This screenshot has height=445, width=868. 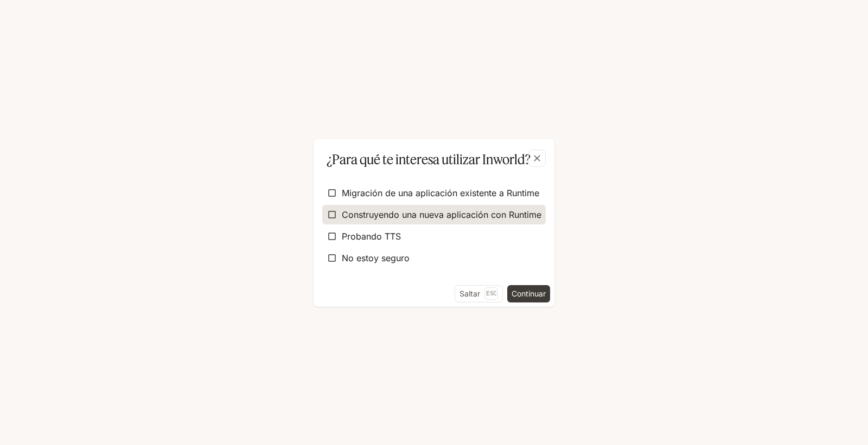 What do you see at coordinates (375, 258) in the screenshot?
I see `font: No estoy seguro` at bounding box center [375, 258].